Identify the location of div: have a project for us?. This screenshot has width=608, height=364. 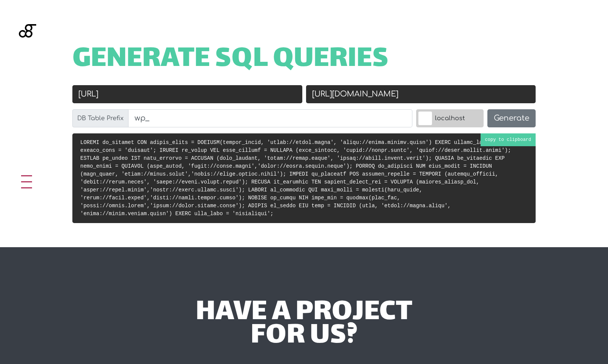
(304, 325).